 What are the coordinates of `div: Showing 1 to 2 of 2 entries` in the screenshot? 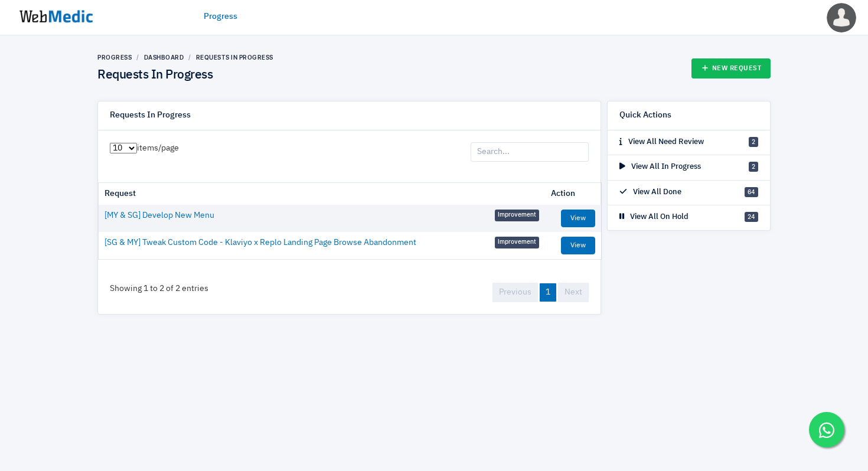 It's located at (159, 288).